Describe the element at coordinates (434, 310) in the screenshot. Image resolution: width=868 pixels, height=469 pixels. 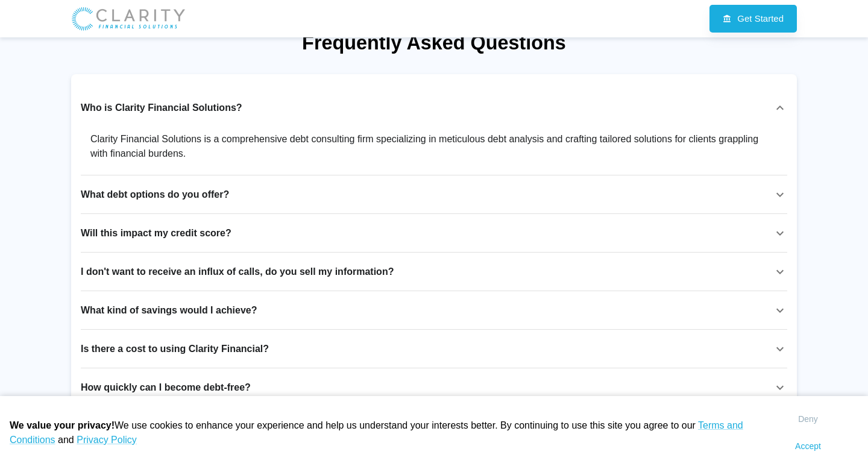
I see `div: What kind of savings would I achieve?` at that location.